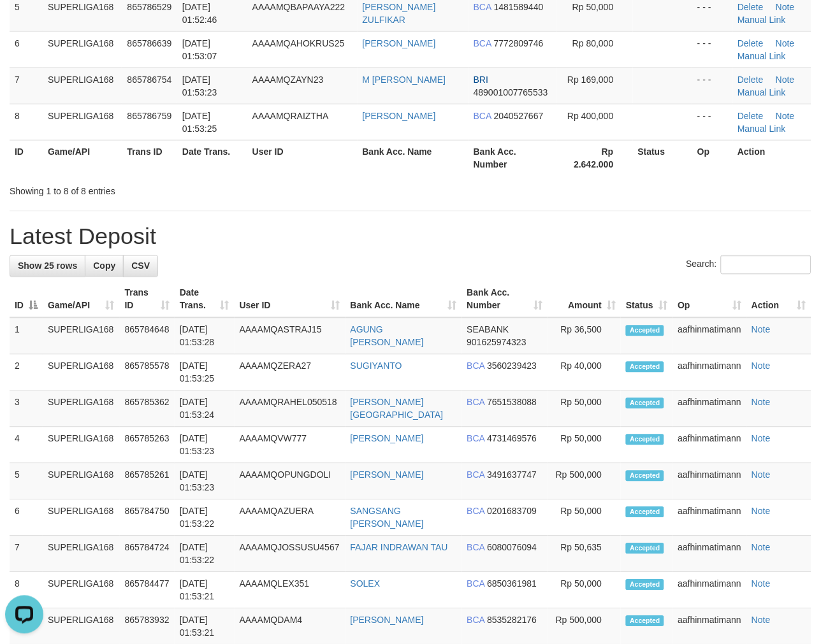 The height and width of the screenshot is (644, 821). What do you see at coordinates (511, 548) in the screenshot?
I see `span: Copy 6080076094 to clipboard` at bounding box center [511, 548].